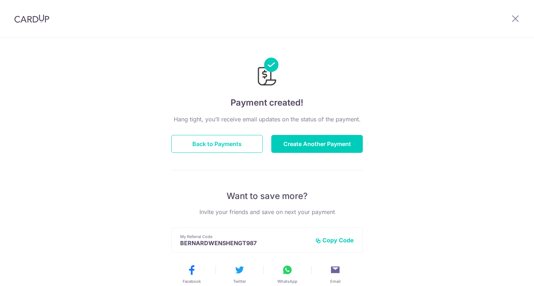 This screenshot has height=286, width=534. I want to click on p: Want to save more?, so click(267, 196).